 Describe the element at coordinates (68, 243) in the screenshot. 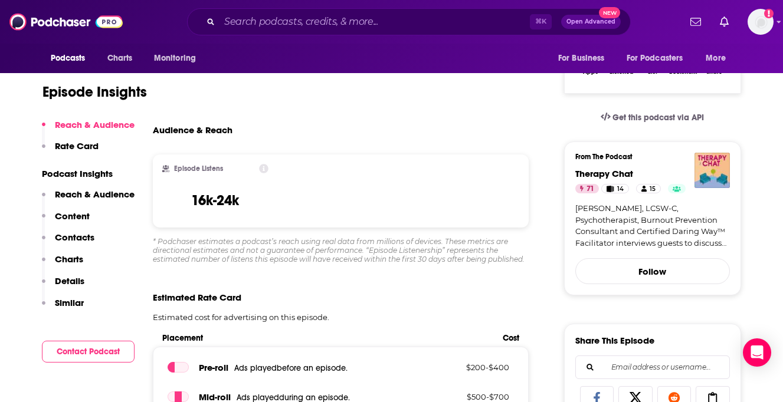

I see `button: Contacts` at that location.